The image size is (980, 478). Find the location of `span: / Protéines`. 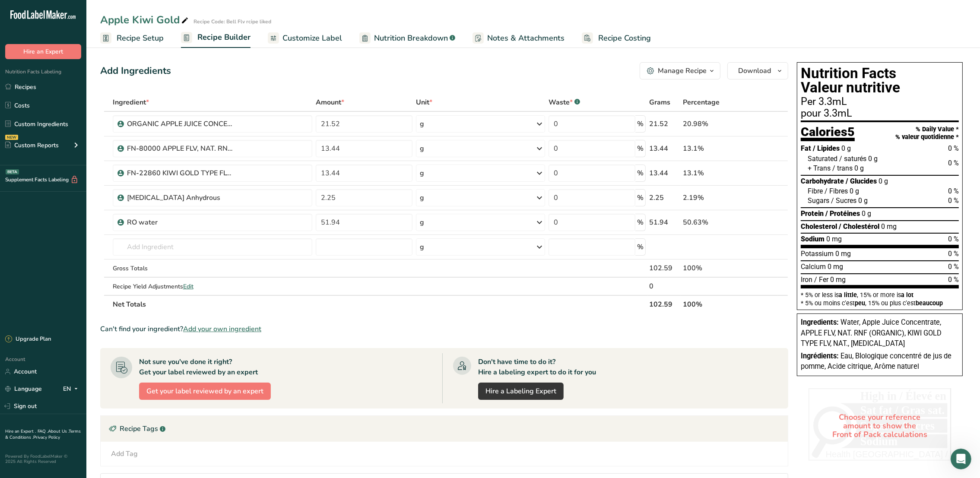

span: / Protéines is located at coordinates (843, 214).